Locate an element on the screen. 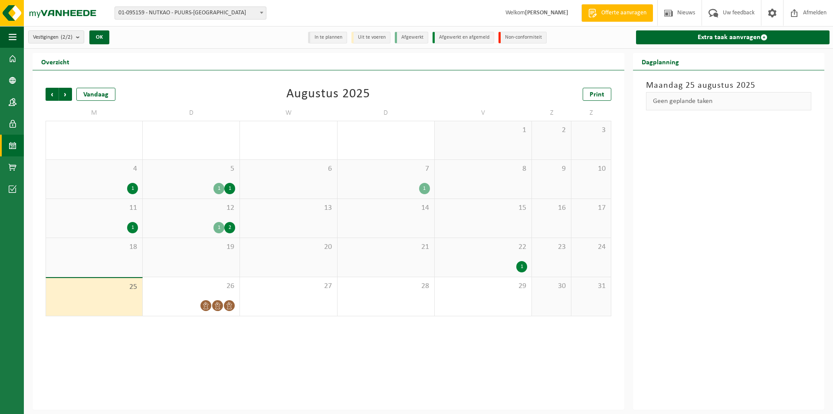 The height and width of the screenshot is (414, 833). span: 23 is located at coordinates (552, 247).